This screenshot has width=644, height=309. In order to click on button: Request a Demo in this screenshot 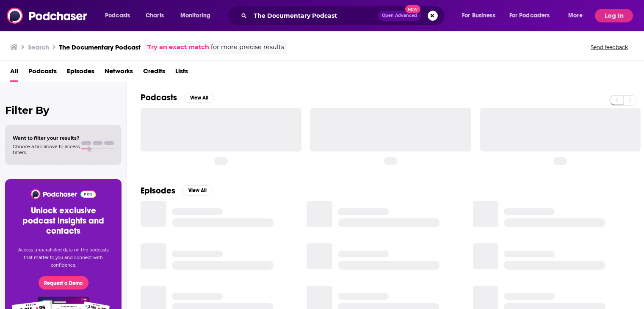, I will do `click(64, 283)`.